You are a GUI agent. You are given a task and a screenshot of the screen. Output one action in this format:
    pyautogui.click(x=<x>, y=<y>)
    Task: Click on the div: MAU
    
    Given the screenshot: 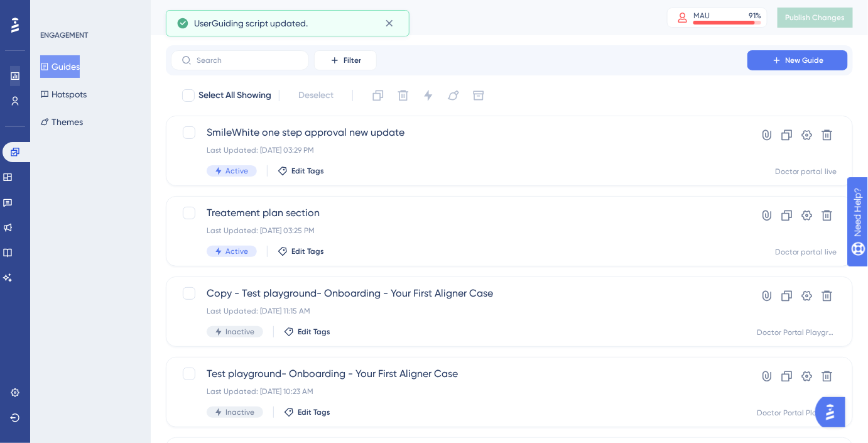 What is the action you would take?
    pyautogui.click(x=701, y=16)
    